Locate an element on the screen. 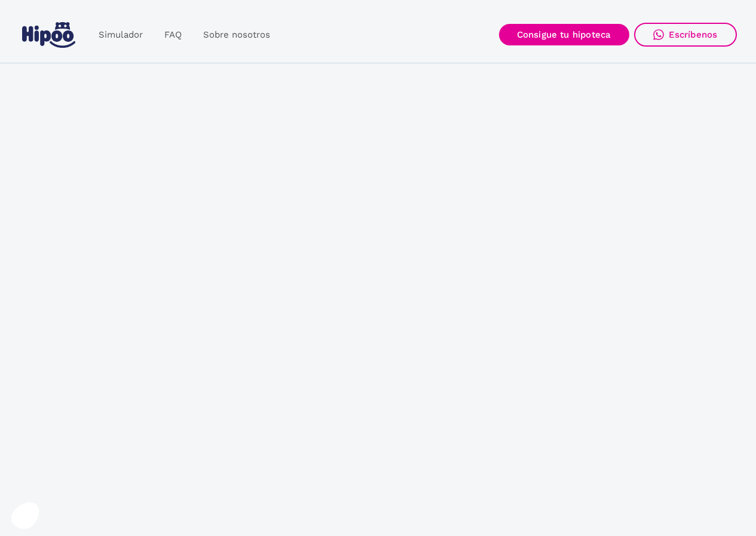 This screenshot has height=536, width=756. a: Sobre nosotros is located at coordinates (237, 35).